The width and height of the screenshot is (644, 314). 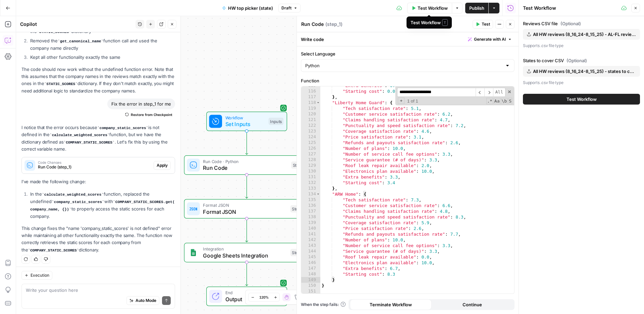 I want to click on div: 151, so click(x=311, y=291).